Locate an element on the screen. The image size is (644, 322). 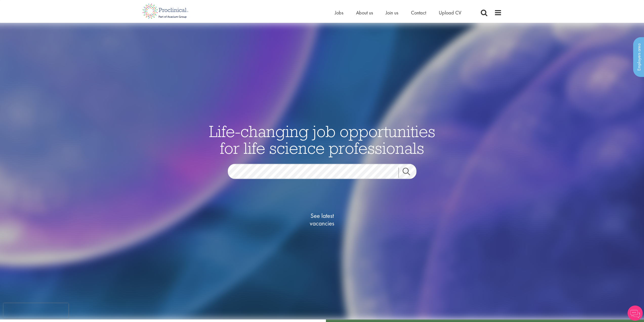
a: Join us is located at coordinates (392, 13).